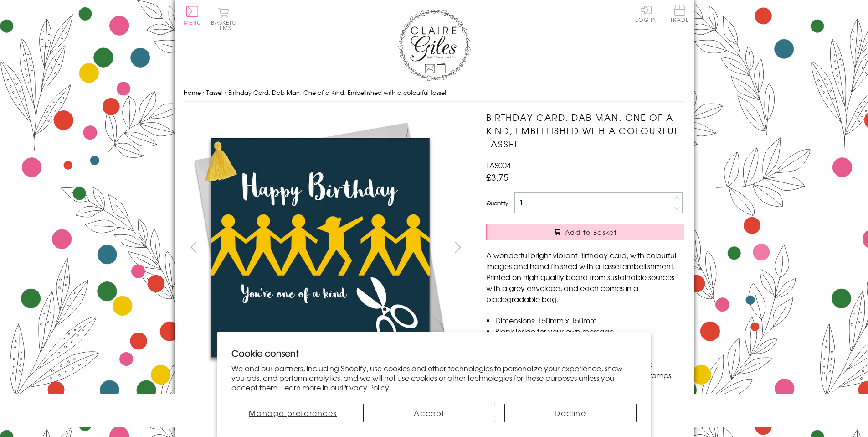  Describe the element at coordinates (225, 25) in the screenshot. I see `span: 0 items` at that location.